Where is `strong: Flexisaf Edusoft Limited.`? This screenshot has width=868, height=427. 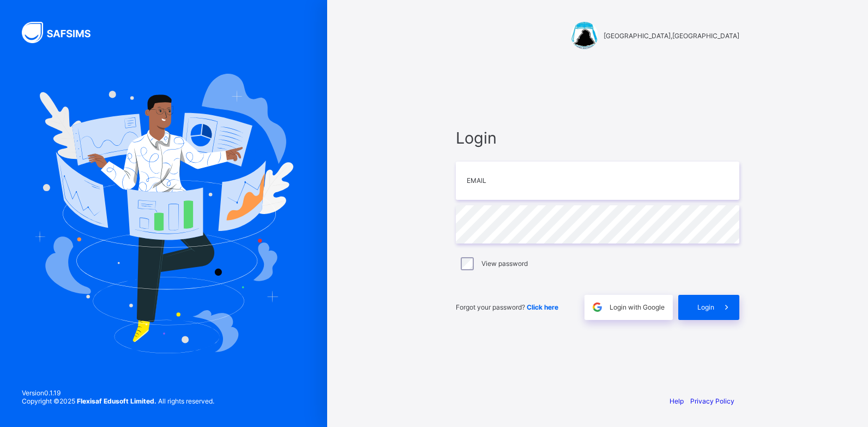
strong: Flexisaf Edusoft Limited. is located at coordinates (116, 400).